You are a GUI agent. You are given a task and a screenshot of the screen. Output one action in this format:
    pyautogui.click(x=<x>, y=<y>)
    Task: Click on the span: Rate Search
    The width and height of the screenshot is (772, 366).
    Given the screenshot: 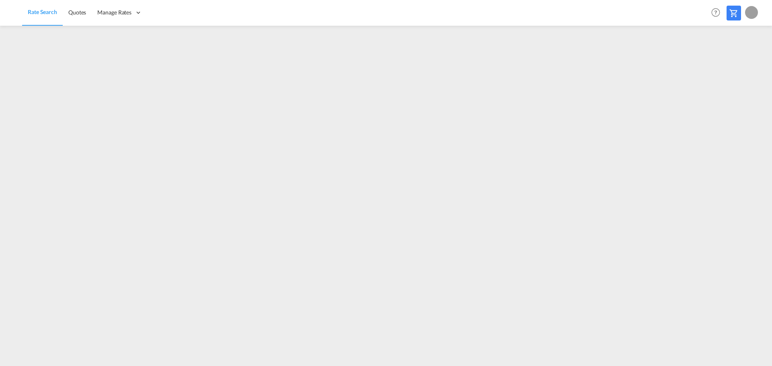 What is the action you would take?
    pyautogui.click(x=42, y=12)
    